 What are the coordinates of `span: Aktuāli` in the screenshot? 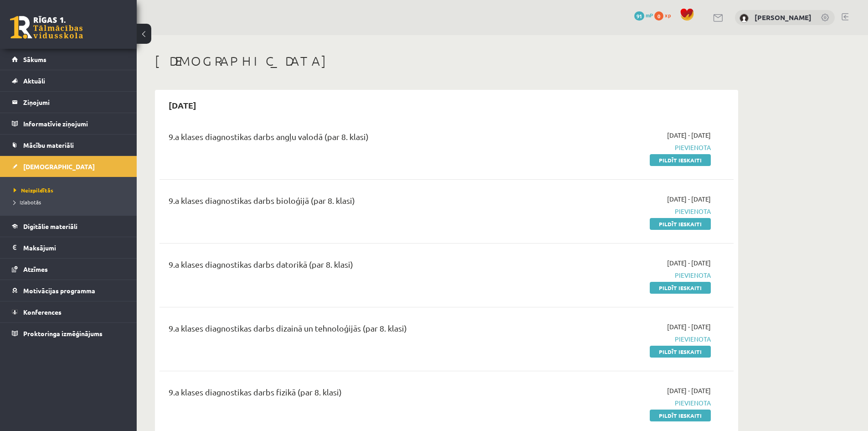 It's located at (35, 81).